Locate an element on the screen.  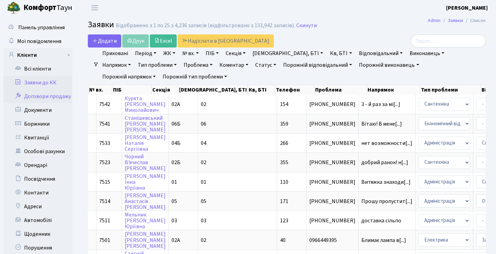
a: Статус is located at coordinates (266, 65).